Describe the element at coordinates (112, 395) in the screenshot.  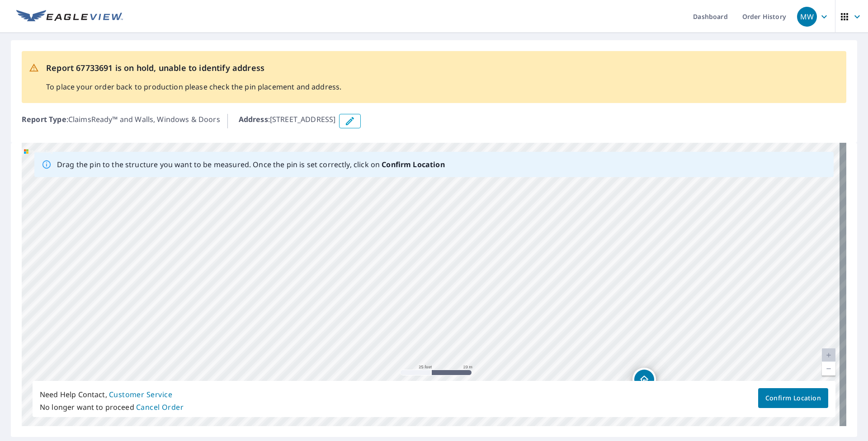
I see `p: Need Help Contact,` at that location.